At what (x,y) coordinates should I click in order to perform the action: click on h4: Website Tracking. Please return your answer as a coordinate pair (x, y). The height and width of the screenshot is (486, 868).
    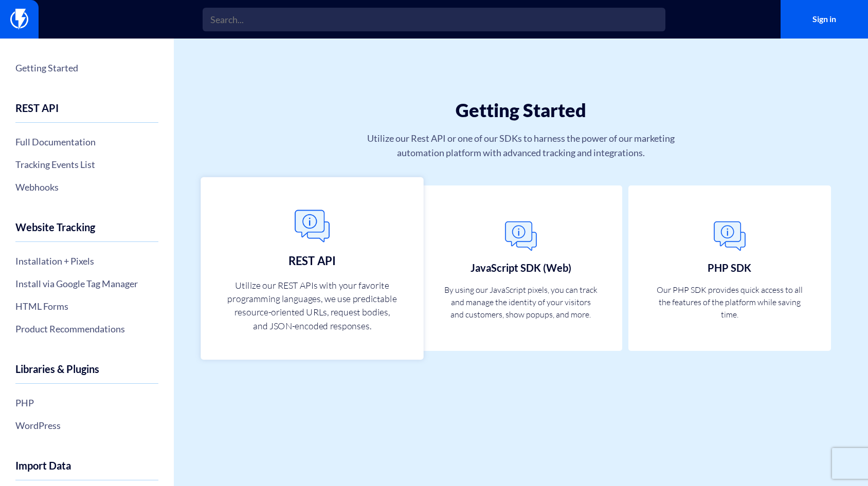
    Looking at the image, I should click on (87, 232).